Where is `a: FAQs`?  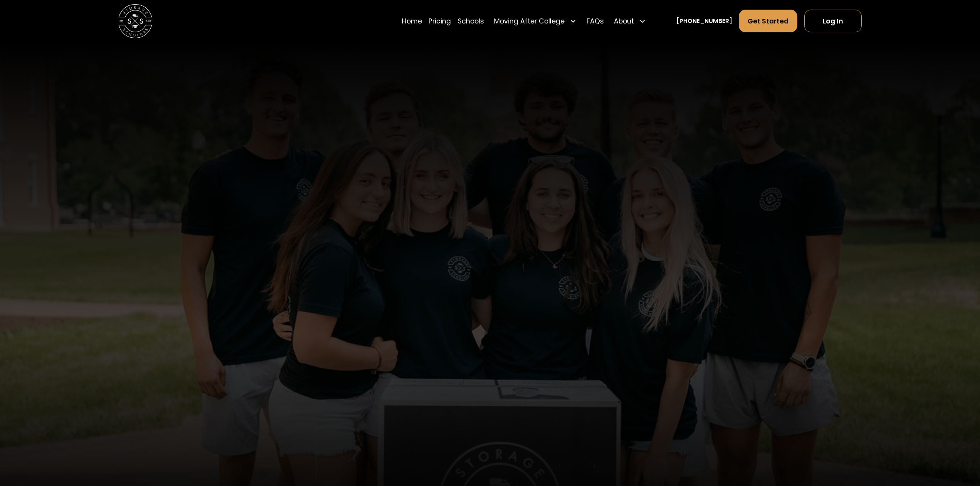
a: FAQs is located at coordinates (595, 20).